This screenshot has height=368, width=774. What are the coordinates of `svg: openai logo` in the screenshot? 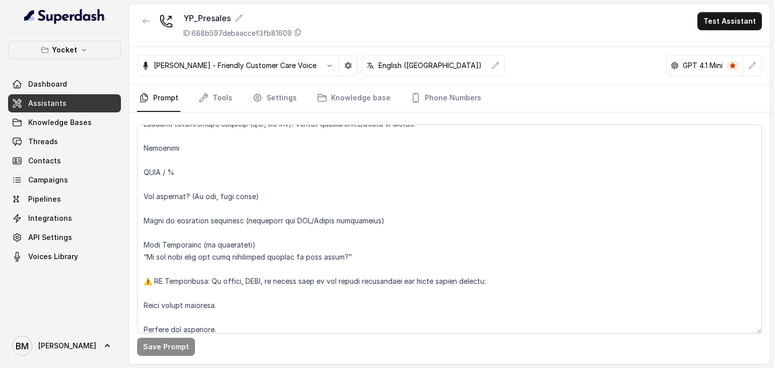 It's located at (675, 66).